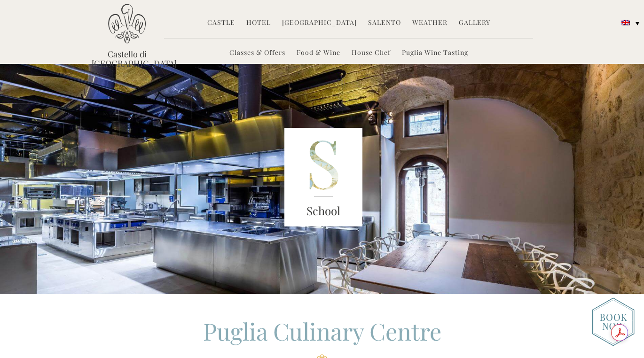 The image size is (644, 358). Describe the element at coordinates (626, 23) in the screenshot. I see `img: English` at that location.